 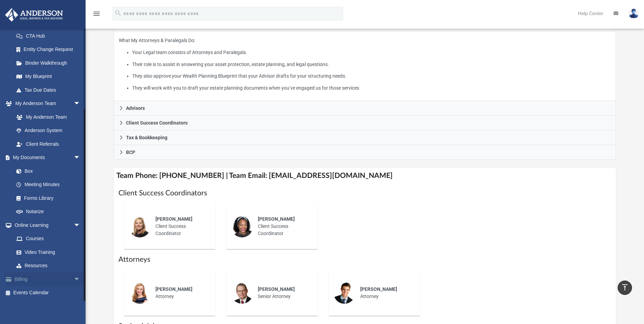 I want to click on a: Meeting Minutes, so click(x=48, y=185).